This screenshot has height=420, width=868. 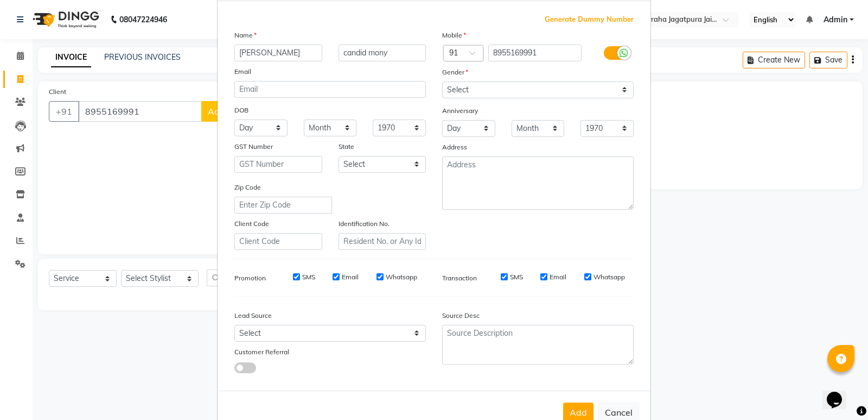 I want to click on input: GST Number, so click(x=278, y=164).